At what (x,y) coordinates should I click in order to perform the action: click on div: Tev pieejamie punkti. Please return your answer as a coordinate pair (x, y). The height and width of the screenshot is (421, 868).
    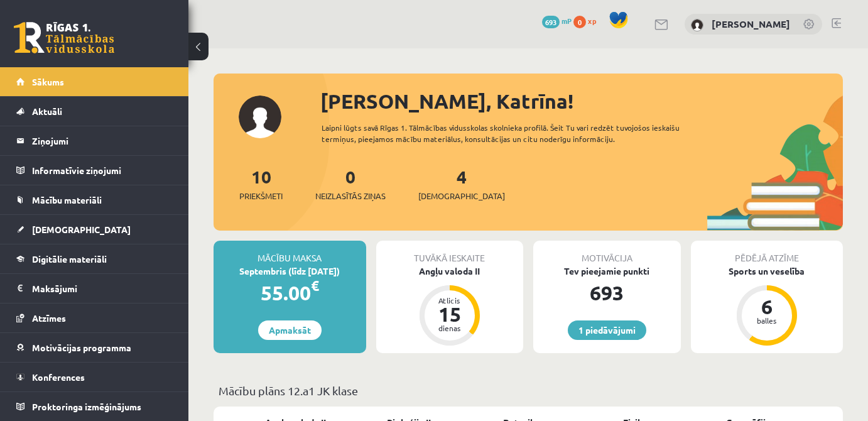
    Looking at the image, I should click on (606, 271).